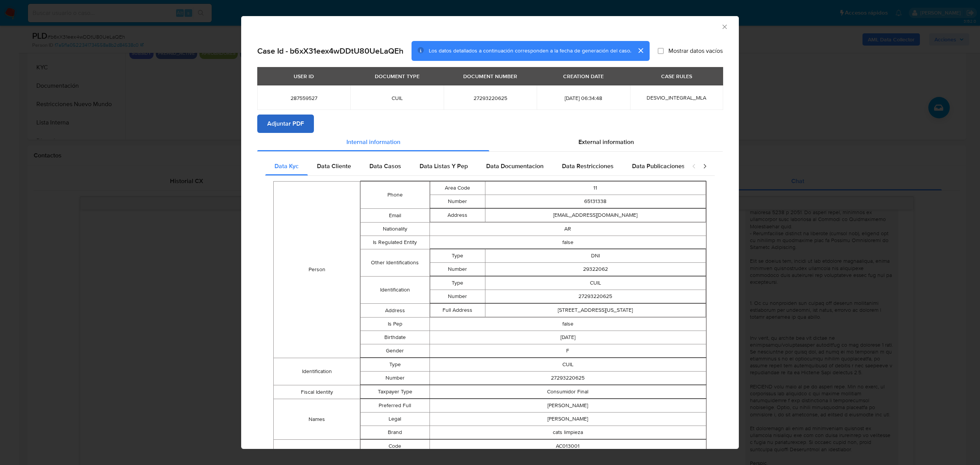 The image size is (980, 465). What do you see at coordinates (397, 76) in the screenshot?
I see `div: DOCUMENT TYPE` at bounding box center [397, 76].